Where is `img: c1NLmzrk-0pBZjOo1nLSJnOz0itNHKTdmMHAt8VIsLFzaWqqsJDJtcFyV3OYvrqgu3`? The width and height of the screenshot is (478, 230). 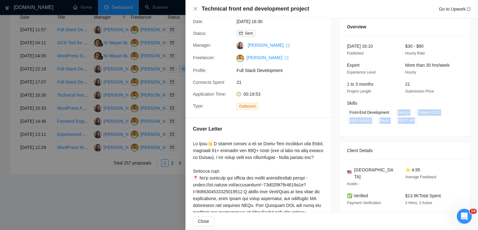 img: c1NLmzrk-0pBZjOo1nLSJnOz0itNHKTdmMHAt8VIsLFzaWqqsJDJtcFyV3OYvrqgu3 is located at coordinates (240, 58).